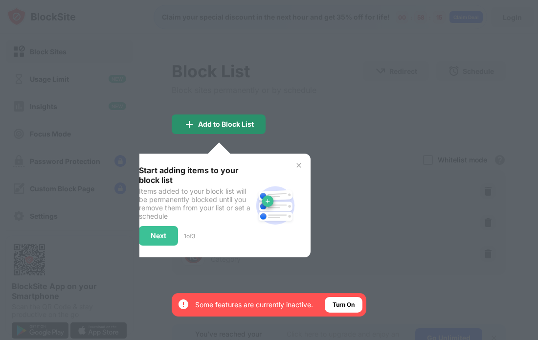 Image resolution: width=538 pixels, height=340 pixels. I want to click on img: block-site.svg, so click(275, 205).